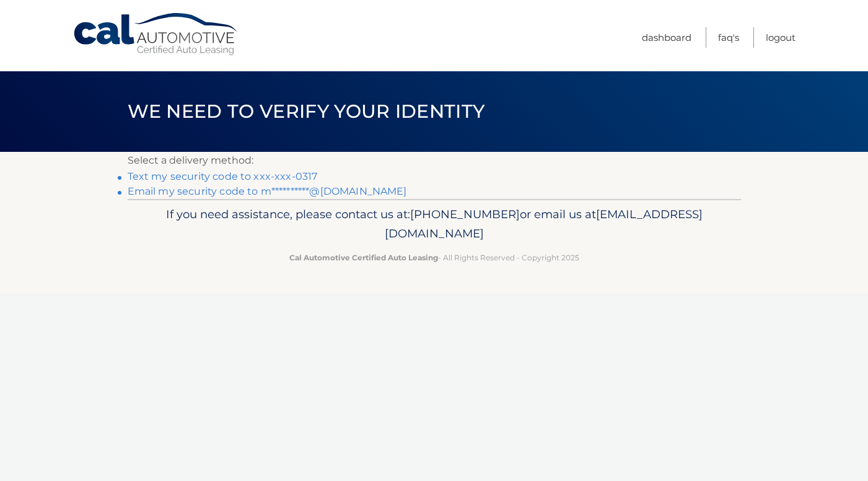 Image resolution: width=868 pixels, height=481 pixels. I want to click on p: - All Rights Reserved - Copyright 2025, so click(434, 257).